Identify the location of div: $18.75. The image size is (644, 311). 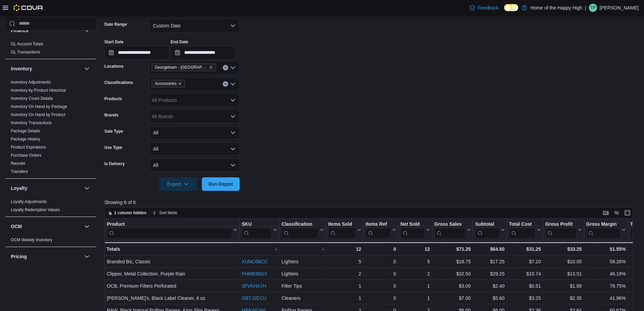
(452, 262).